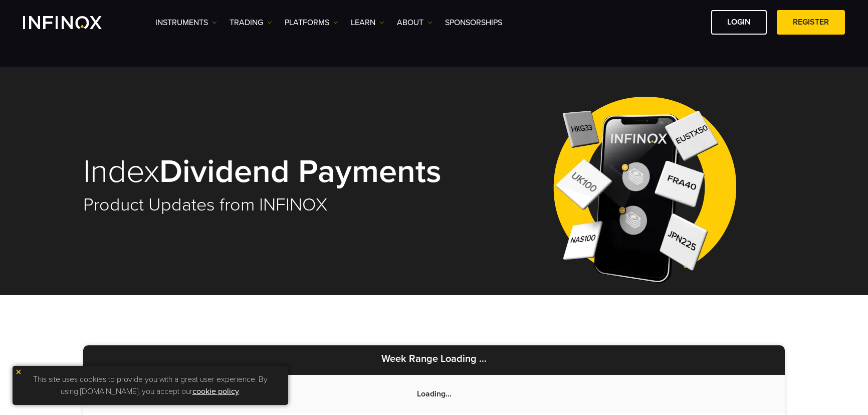 This screenshot has height=415, width=868. Describe the element at coordinates (276, 172) in the screenshot. I see `h1: Index` at that location.